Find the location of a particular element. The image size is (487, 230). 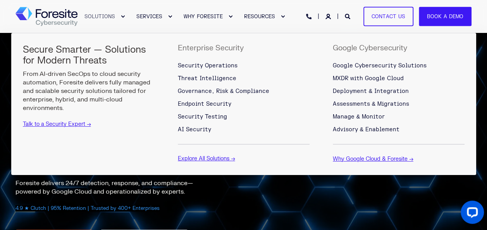

span: Advisory & Enablement is located at coordinates (366, 129).